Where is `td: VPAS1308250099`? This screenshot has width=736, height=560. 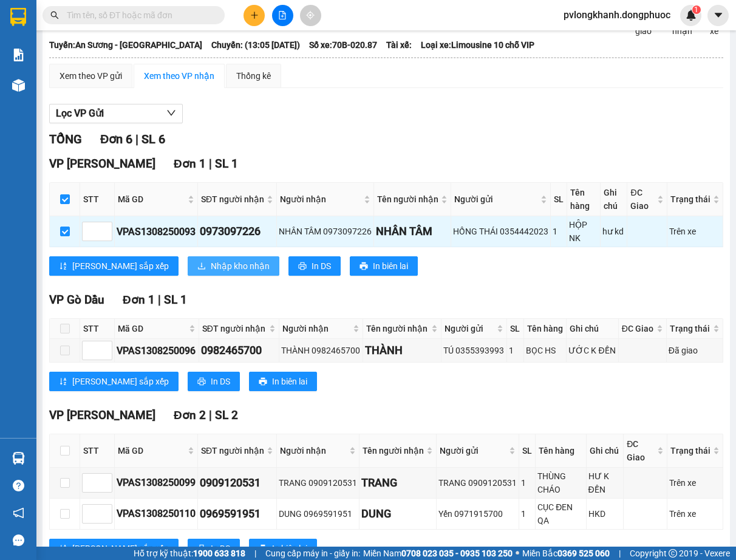 td: VPAS1308250099 is located at coordinates (156, 483).